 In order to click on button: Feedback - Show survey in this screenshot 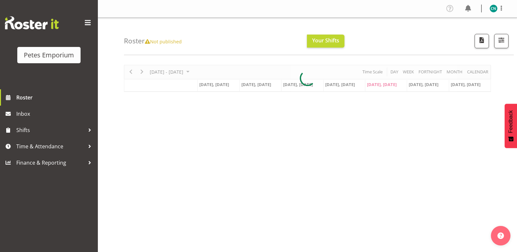, I will do `click(511, 126)`.